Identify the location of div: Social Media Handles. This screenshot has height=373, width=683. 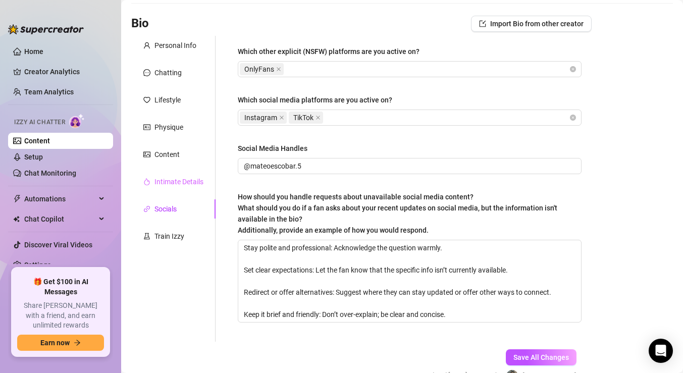
(273, 148).